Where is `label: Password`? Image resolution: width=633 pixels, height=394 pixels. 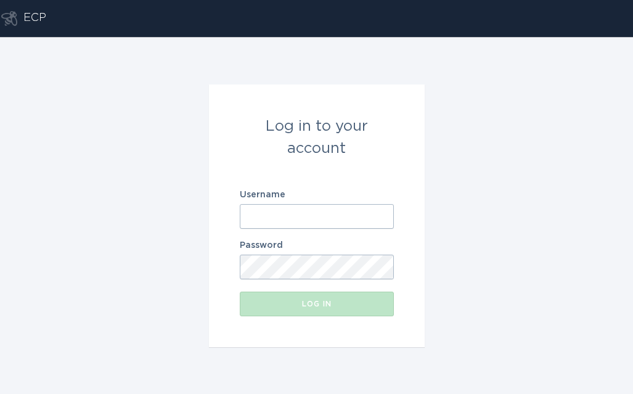 label: Password is located at coordinates (317, 245).